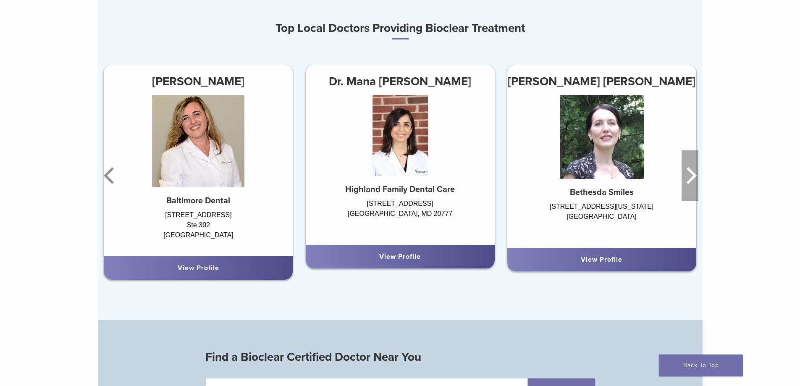  I want to click on strong: Highland Family Dental Care, so click(400, 189).